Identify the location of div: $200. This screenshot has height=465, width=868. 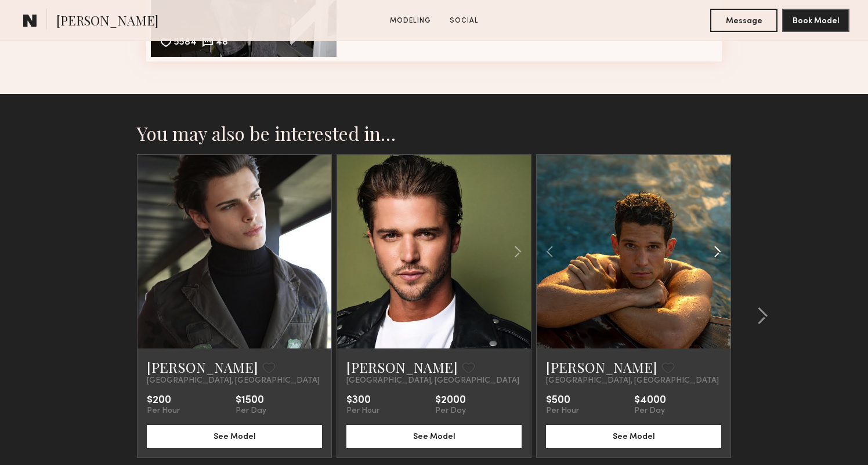
(163, 400).